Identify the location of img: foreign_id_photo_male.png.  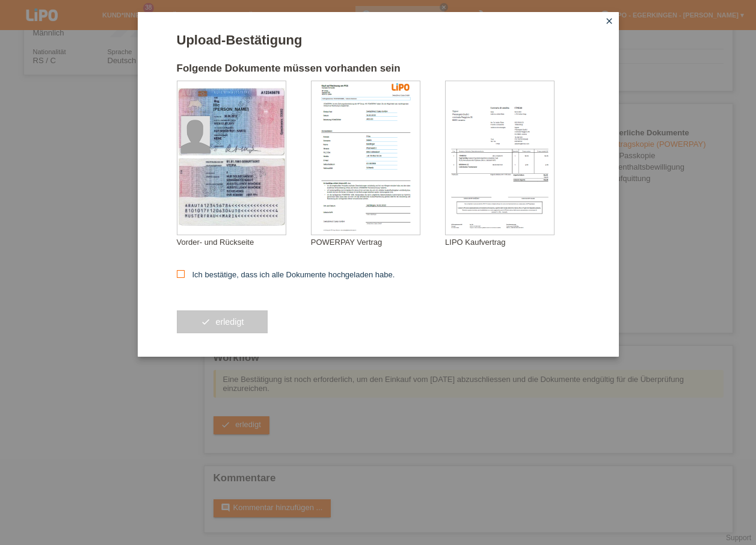
(195, 134).